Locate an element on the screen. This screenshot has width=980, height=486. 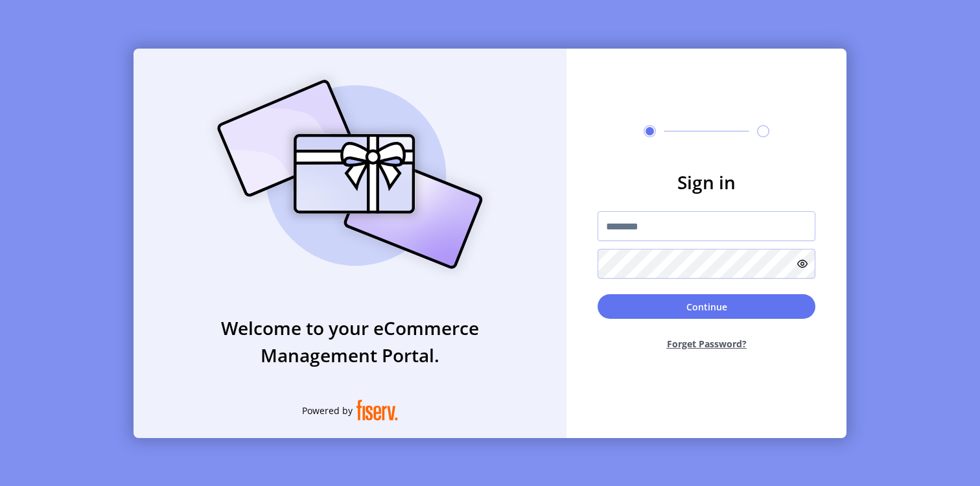
h3: Sign in is located at coordinates (706, 182).